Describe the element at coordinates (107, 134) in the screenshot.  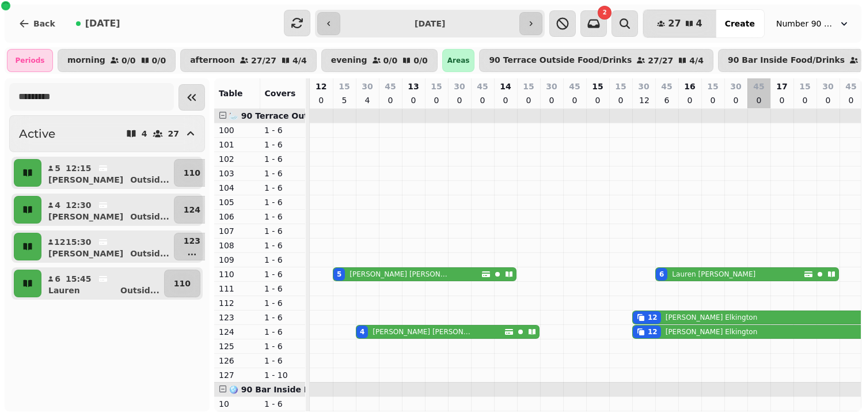
I see `button: Active427` at that location.